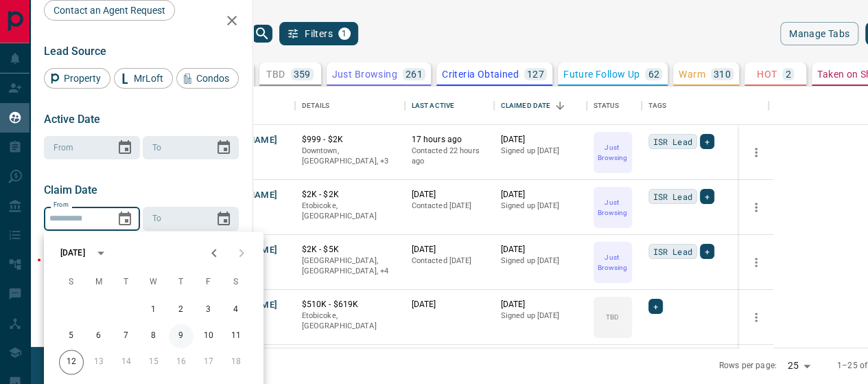 Image resolution: width=868 pixels, height=384 pixels. Describe the element at coordinates (302, 74) in the screenshot. I see `p: 359` at that location.